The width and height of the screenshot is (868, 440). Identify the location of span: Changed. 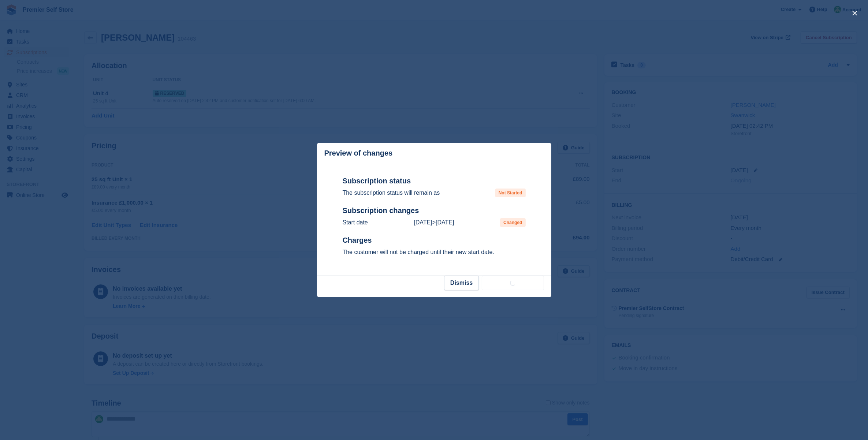
(513, 223).